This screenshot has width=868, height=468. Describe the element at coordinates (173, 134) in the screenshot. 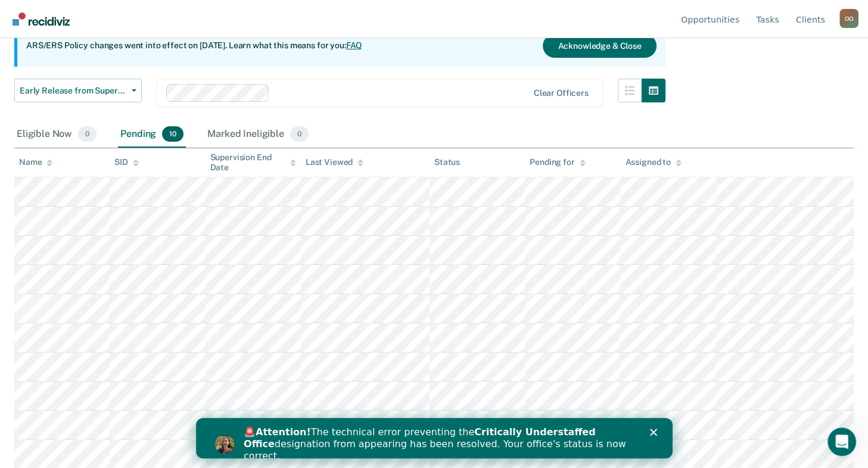

I see `span: 10` at that location.